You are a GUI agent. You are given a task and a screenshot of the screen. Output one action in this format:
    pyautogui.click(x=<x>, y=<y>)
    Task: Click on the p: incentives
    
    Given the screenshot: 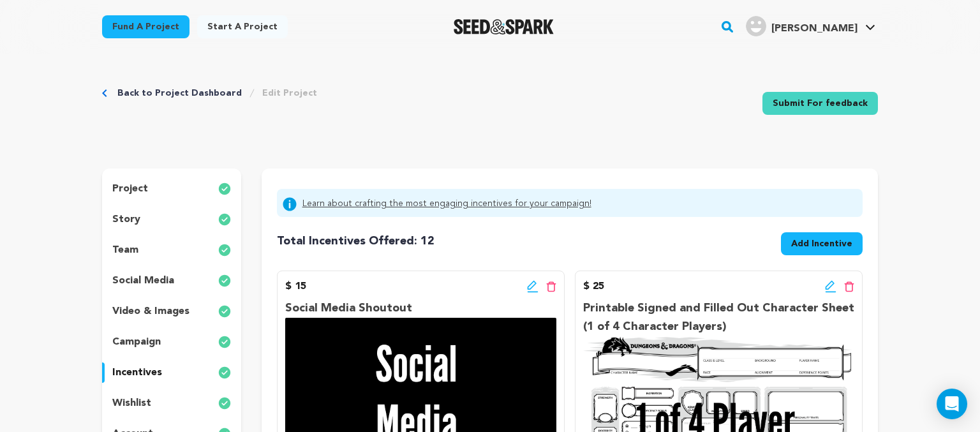 What is the action you would take?
    pyautogui.click(x=137, y=373)
    